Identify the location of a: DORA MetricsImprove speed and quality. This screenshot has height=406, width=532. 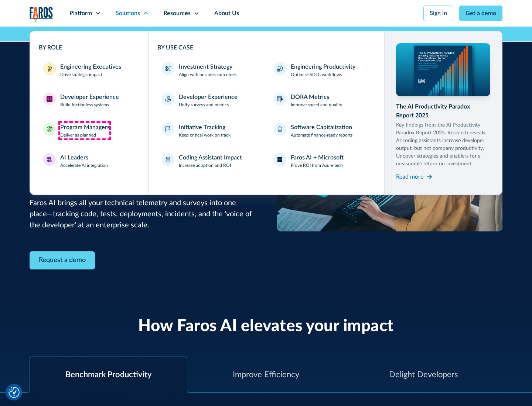
(322, 101).